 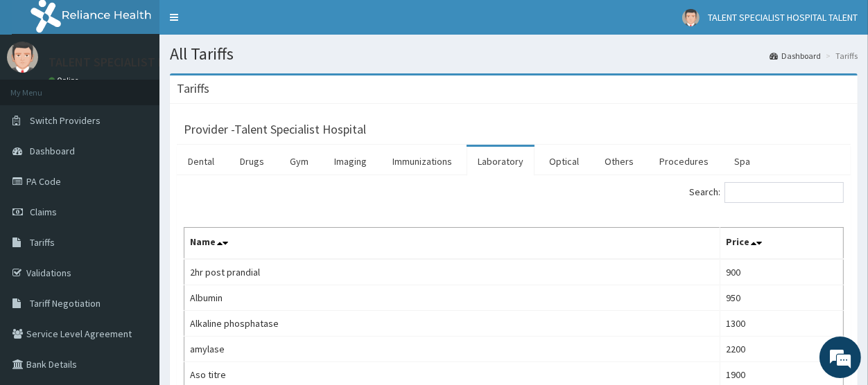 I want to click on a: Others, so click(x=619, y=161).